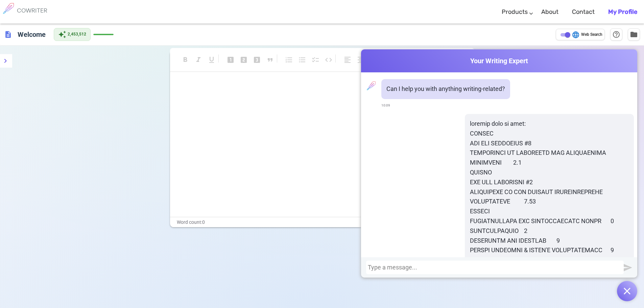  I want to click on span: code, so click(329, 60).